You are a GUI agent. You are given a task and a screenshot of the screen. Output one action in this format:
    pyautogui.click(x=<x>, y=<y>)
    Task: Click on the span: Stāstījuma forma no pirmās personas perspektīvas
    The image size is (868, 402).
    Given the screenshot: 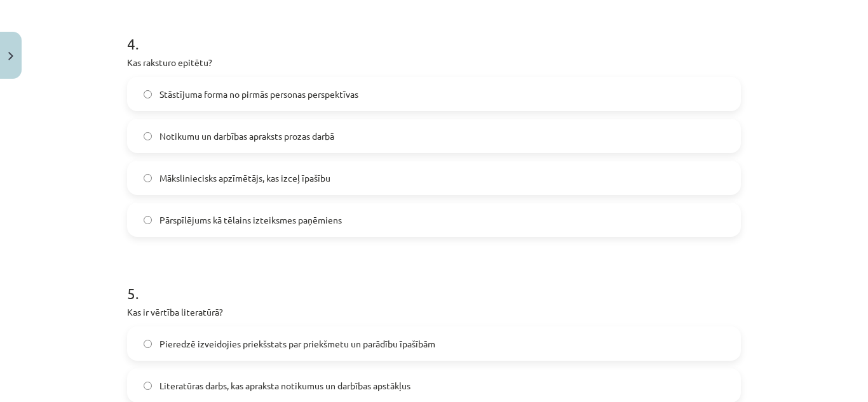 What is the action you would take?
    pyautogui.click(x=258, y=94)
    